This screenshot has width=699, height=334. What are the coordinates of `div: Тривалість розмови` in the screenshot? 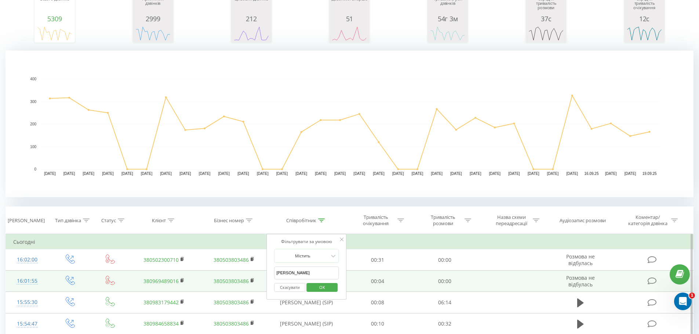 It's located at (443, 220).